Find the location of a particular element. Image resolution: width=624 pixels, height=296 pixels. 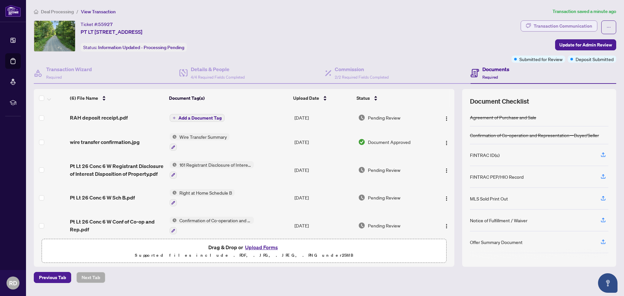

span: Confirmation of Co-operation and Representation—Buyer/Seller is located at coordinates (215, 220).